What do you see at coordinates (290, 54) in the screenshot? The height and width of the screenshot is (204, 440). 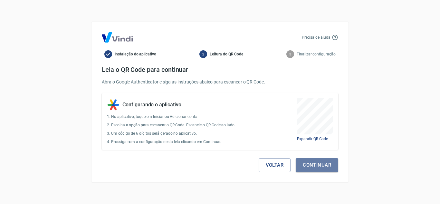 I see `text: 3` at bounding box center [290, 54].